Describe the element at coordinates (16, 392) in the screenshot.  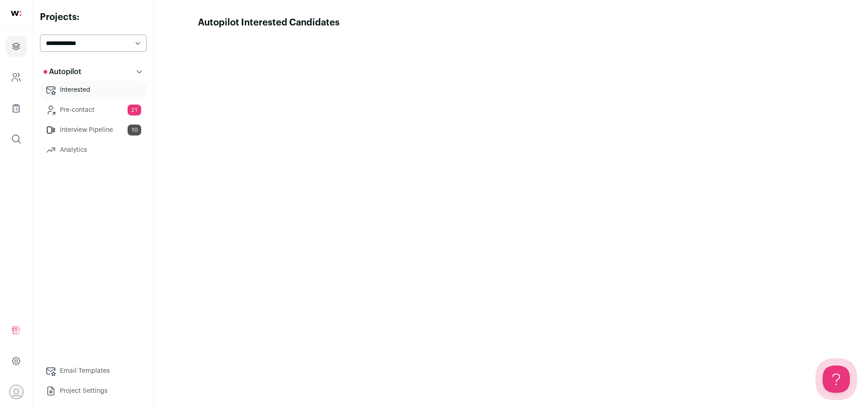
I see `button: Open dropdown` at that location.